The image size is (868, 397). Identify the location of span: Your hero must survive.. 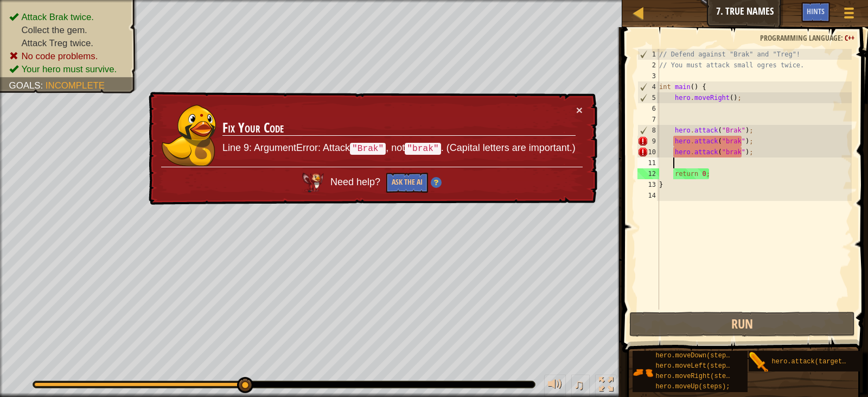
(69, 69).